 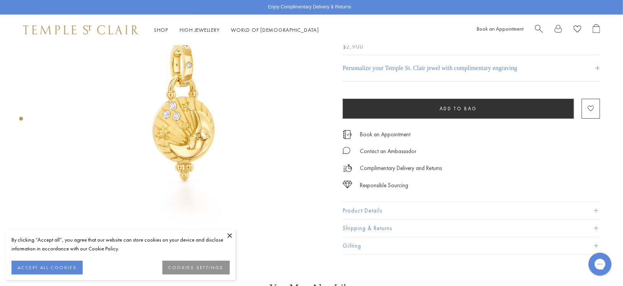 I want to click on div: Responsible Sourcing, so click(x=384, y=185).